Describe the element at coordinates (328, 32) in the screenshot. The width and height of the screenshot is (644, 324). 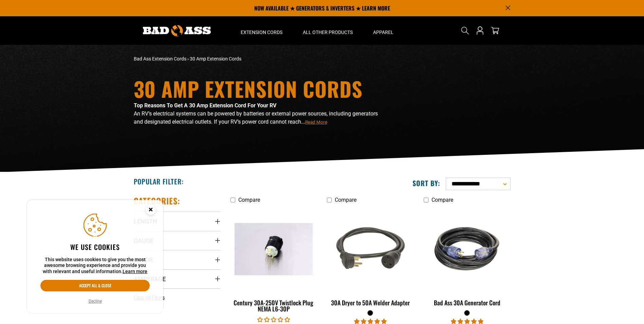
I see `span: All Other Products` at that location.